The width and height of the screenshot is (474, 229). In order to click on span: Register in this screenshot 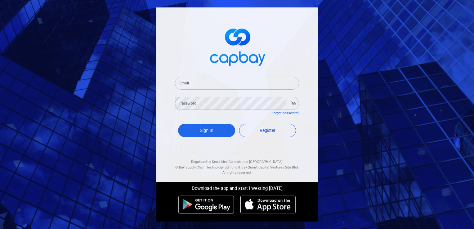, I will do `click(267, 130)`.